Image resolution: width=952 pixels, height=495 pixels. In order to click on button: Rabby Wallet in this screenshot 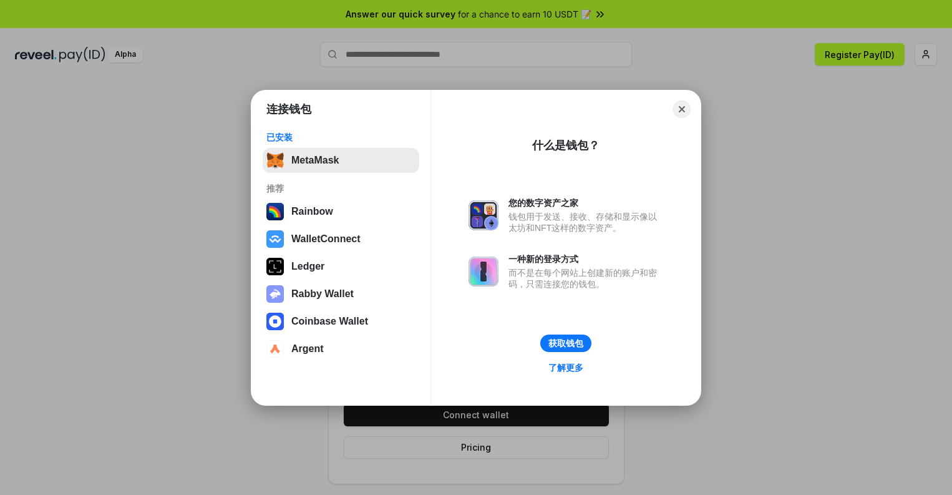, I will do `click(341, 294)`.